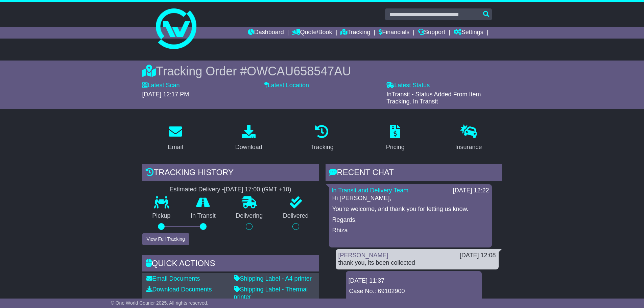 This screenshot has width=644, height=308. Describe the element at coordinates (322, 71) in the screenshot. I see `div: Tracking Order #` at that location.